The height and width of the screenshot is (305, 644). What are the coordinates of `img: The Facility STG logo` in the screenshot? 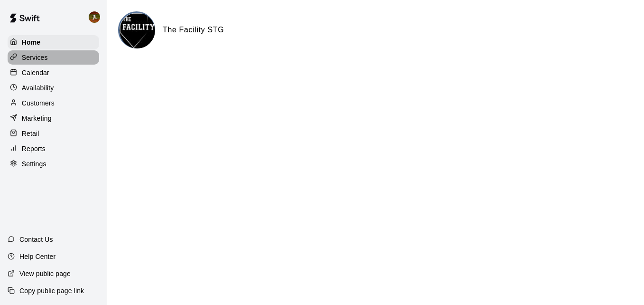 It's located at (137, 30).